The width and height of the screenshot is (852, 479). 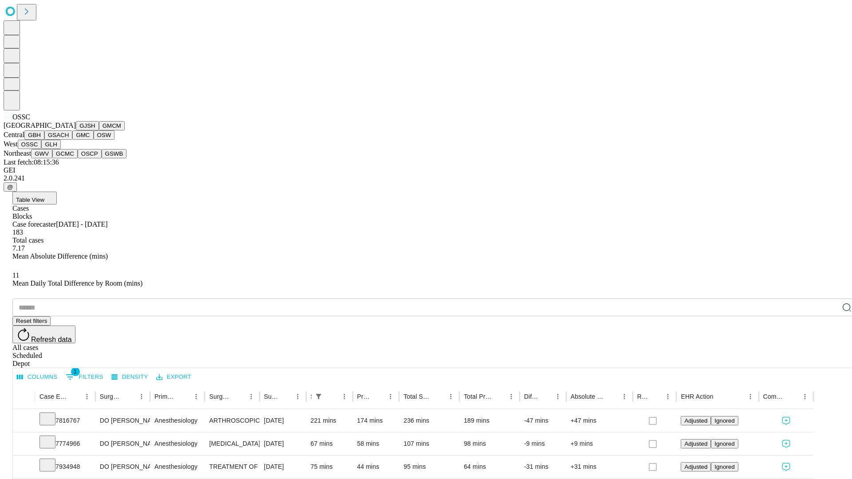 What do you see at coordinates (271, 397) in the screenshot?
I see `div: Surgery Date` at bounding box center [271, 397].